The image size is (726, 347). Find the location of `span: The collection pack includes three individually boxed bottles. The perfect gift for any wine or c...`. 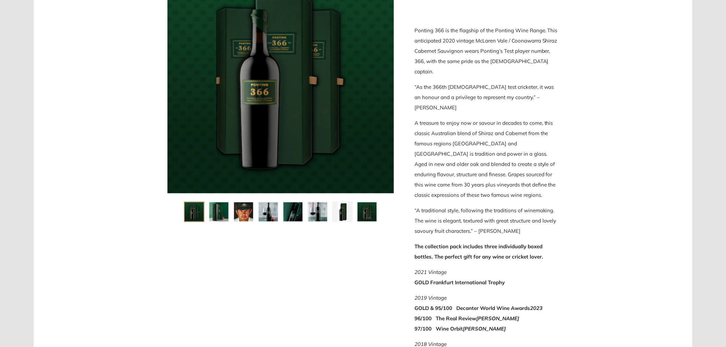

span: The collection pack includes three individually boxed bottles. The perfect gift for any wine or c... is located at coordinates (479, 252).